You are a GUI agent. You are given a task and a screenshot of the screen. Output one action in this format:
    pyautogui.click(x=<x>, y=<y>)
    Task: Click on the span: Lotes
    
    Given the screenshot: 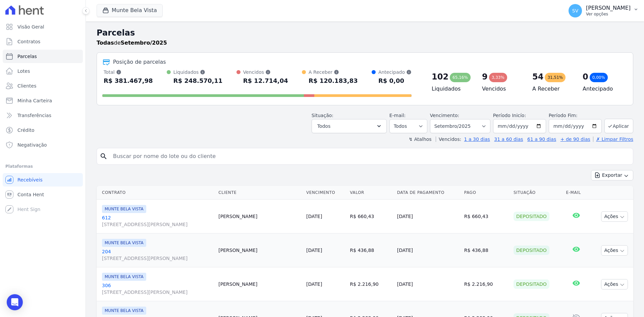 What is the action you would take?
    pyautogui.click(x=24, y=71)
    